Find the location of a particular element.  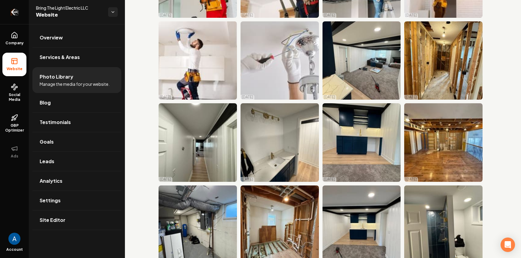

img: Modern kitchen design with navy blue cabinets, white backsplash, and wood flooring. is located at coordinates (362, 142).